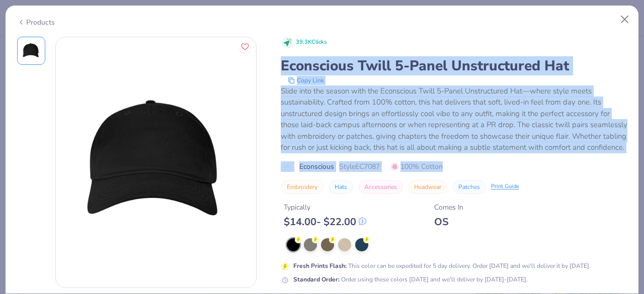 This screenshot has height=294, width=644. Describe the element at coordinates (454, 66) in the screenshot. I see `div: Econscious Twill 5-Panel Unstructured Hat` at that location.